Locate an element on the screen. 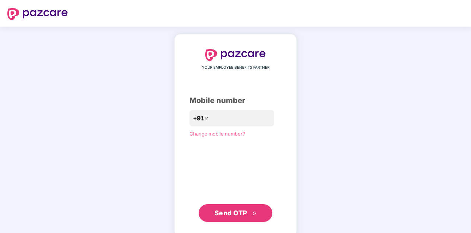  span: YOUR EMPLOYEE BENEFITS PARTNER is located at coordinates (236, 67).